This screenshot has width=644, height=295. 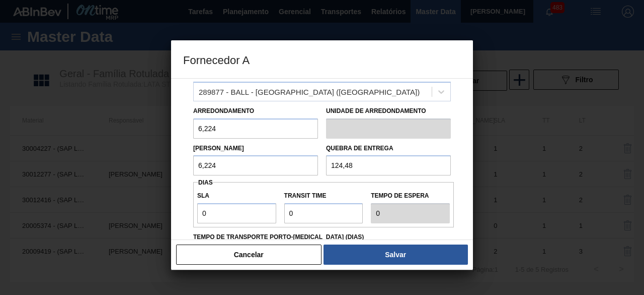 What do you see at coordinates (360, 148) in the screenshot?
I see `label: Quebra de entrega` at bounding box center [360, 148].